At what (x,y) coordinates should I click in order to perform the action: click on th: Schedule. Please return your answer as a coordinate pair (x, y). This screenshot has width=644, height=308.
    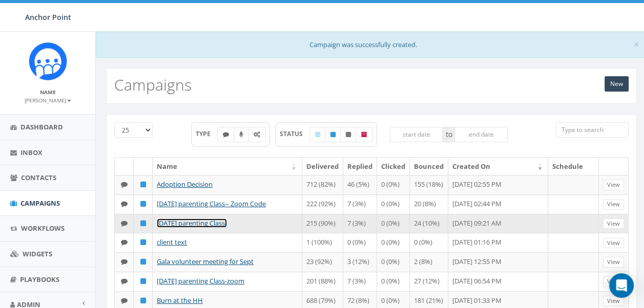
    Looking at the image, I should click on (574, 166).